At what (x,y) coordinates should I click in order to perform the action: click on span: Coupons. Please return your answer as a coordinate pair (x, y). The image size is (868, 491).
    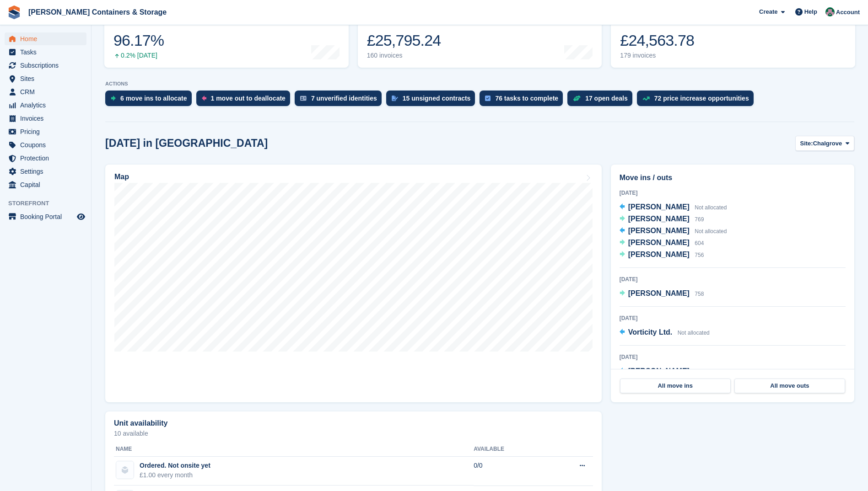
    Looking at the image, I should click on (47, 145).